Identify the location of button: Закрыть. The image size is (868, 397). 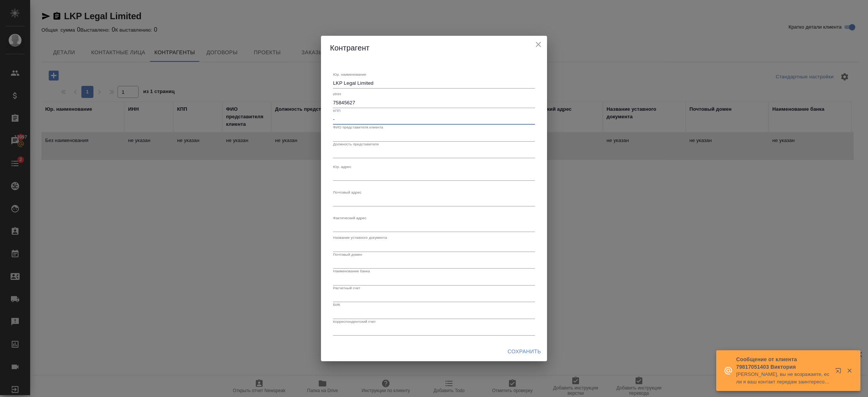
(849, 370).